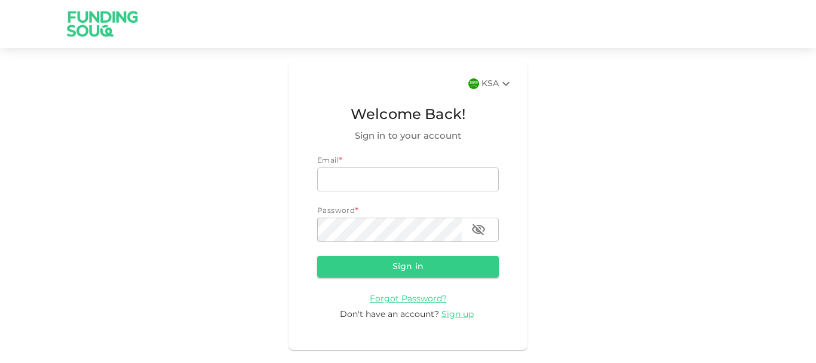 Image resolution: width=816 pixels, height=363 pixels. Describe the element at coordinates (390, 229) in the screenshot. I see `input: password` at that location.